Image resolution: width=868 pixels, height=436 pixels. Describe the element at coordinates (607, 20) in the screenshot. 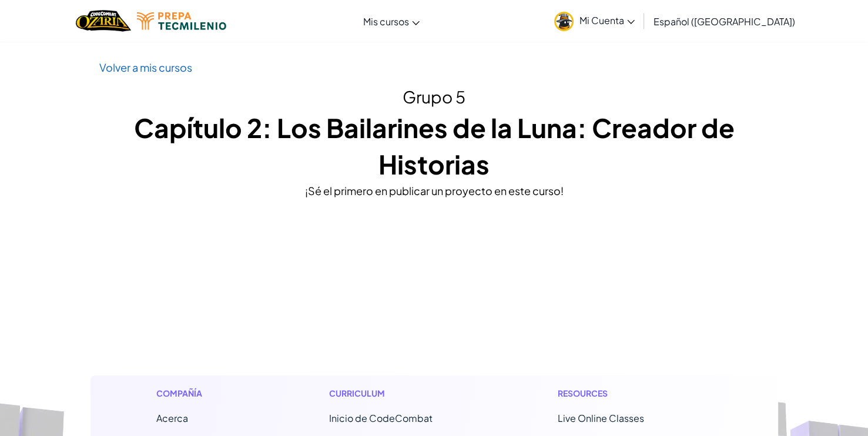

I see `span: Mi Cuenta` at that location.